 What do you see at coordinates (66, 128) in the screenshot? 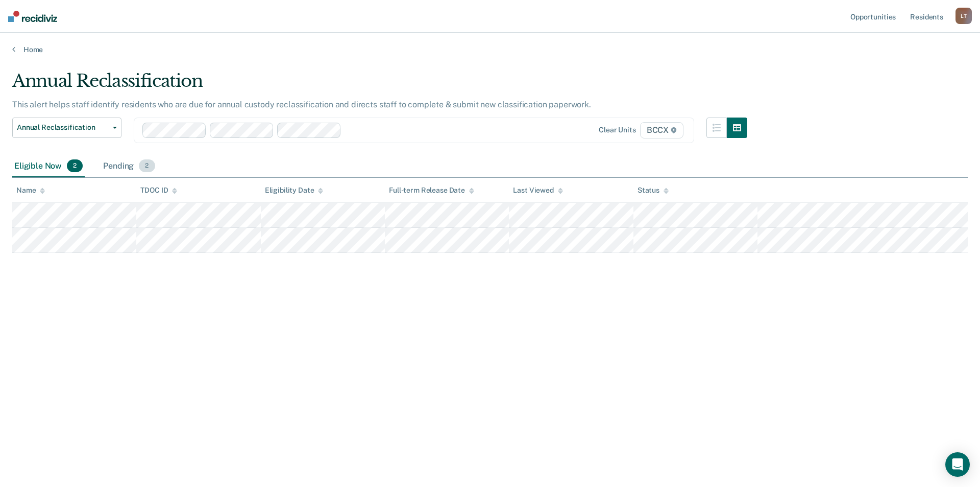
I see `button: Annual Reclassification` at bounding box center [66, 128].